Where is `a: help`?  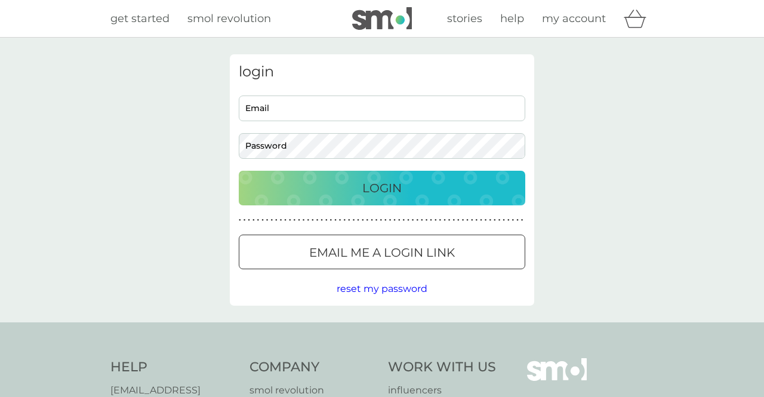 a: help is located at coordinates (512, 19).